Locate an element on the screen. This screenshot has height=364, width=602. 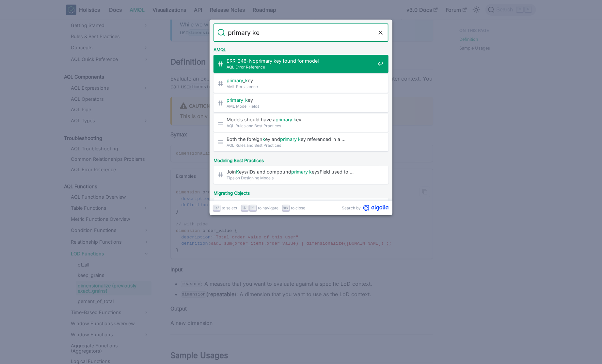
span: ERR-246: No ey found for model​ is located at coordinates (300, 60).